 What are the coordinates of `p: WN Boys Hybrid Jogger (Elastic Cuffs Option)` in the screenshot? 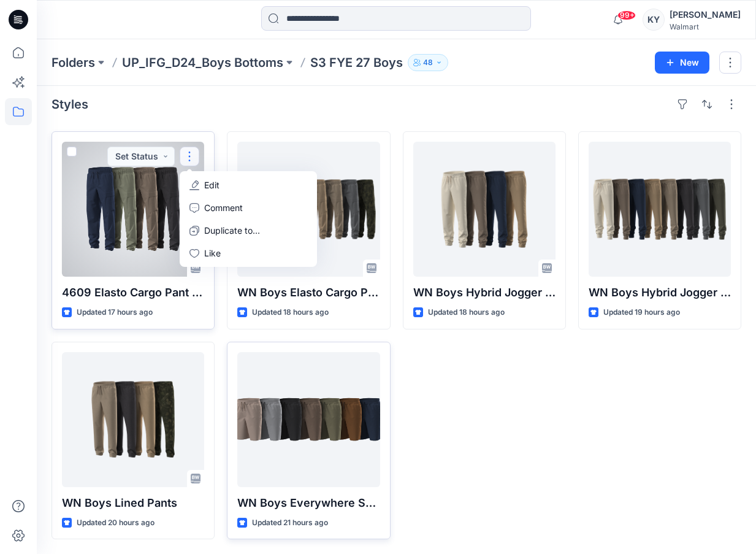 It's located at (484, 293).